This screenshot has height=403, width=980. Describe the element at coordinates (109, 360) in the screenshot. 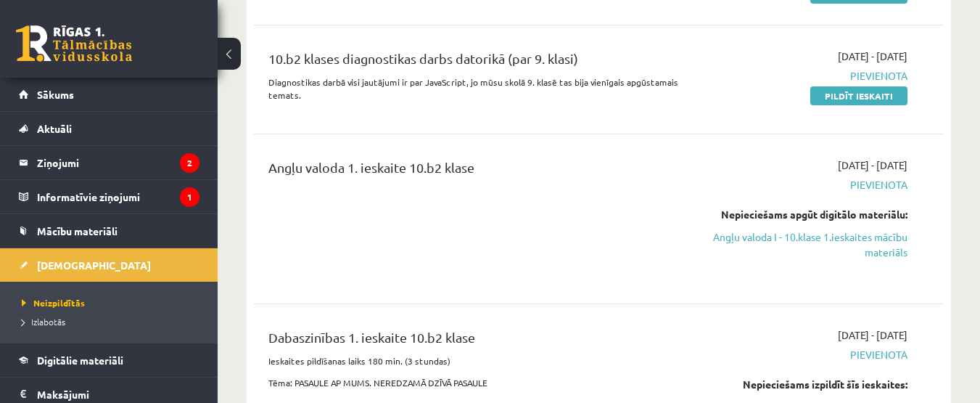

I see `a: Digitālie materiāli` at that location.